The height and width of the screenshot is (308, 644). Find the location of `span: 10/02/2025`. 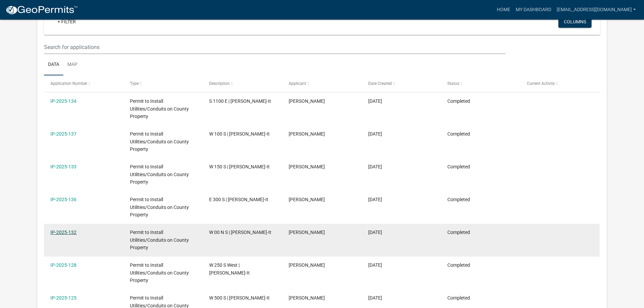

span: 10/02/2025 is located at coordinates (375, 134).